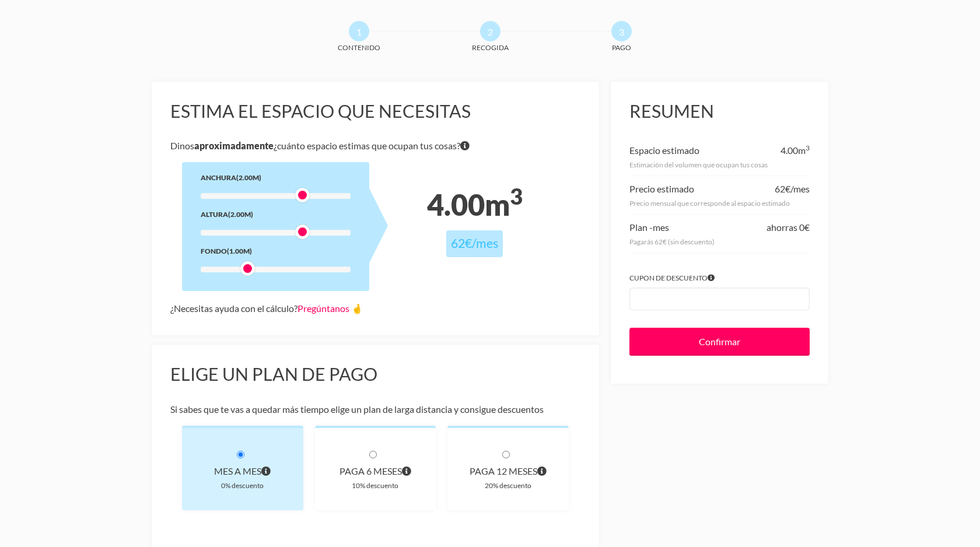 This screenshot has width=980, height=547. Describe the element at coordinates (719, 241) in the screenshot. I see `div: Pagarás 62€ (sin descuento)` at that location.